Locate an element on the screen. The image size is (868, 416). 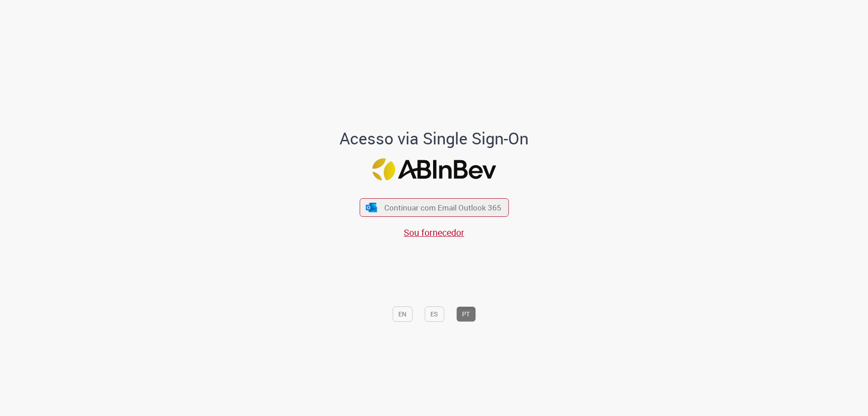
button: ícone Azure/Microsoft 360 Continuar com Email Outlook 365 is located at coordinates (434, 208).